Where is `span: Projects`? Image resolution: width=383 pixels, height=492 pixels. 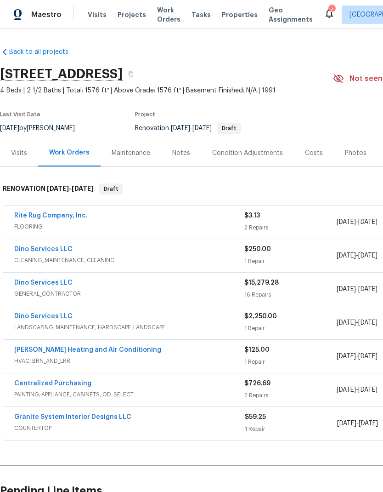 span: Projects is located at coordinates (132, 15).